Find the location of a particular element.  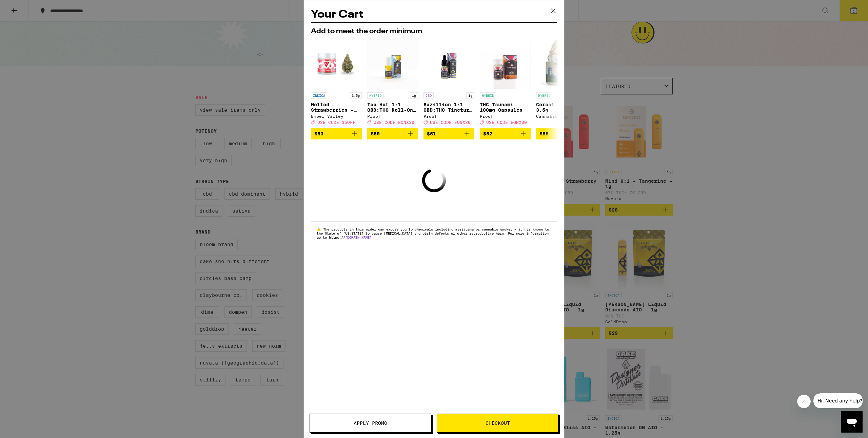

img: Ember Valley - Melted Strawberries - 3.5g is located at coordinates (337, 64).